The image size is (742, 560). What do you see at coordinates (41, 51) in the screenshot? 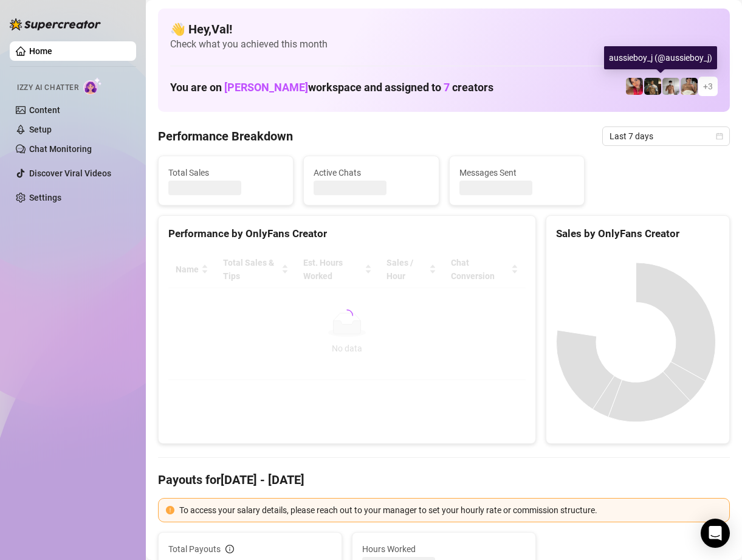
I see `a: Home` at bounding box center [41, 51].